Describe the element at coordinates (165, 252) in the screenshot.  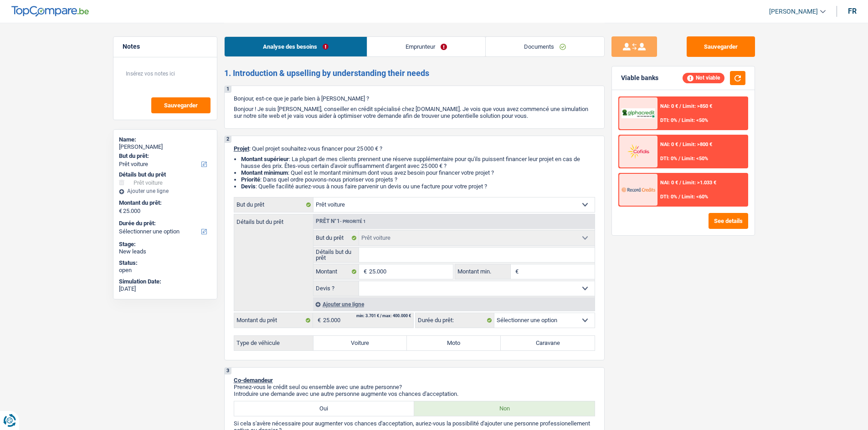
I see `div: New leads` at that location.